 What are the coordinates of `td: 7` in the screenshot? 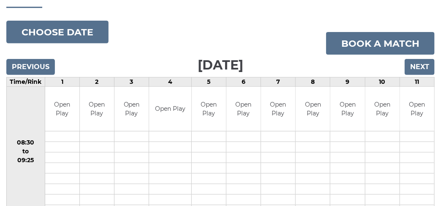 It's located at (278, 82).